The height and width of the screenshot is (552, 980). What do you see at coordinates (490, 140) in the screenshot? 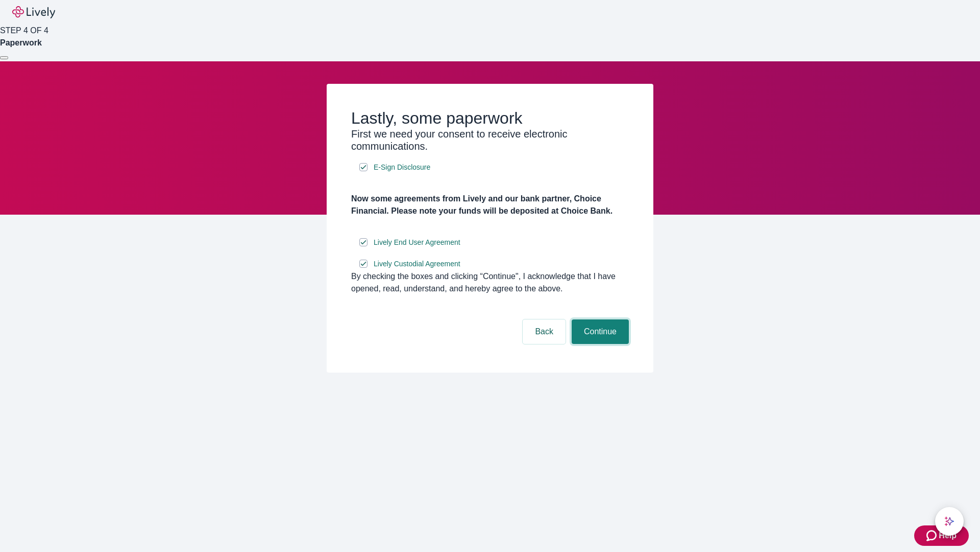
I see `h3: First we need your consent to receive electronic communications.` at bounding box center [490, 140].